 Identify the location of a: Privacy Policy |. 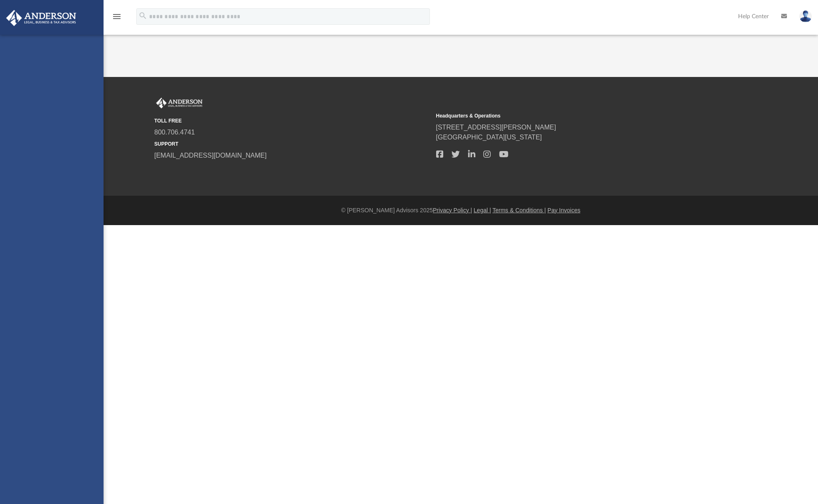
(452, 210).